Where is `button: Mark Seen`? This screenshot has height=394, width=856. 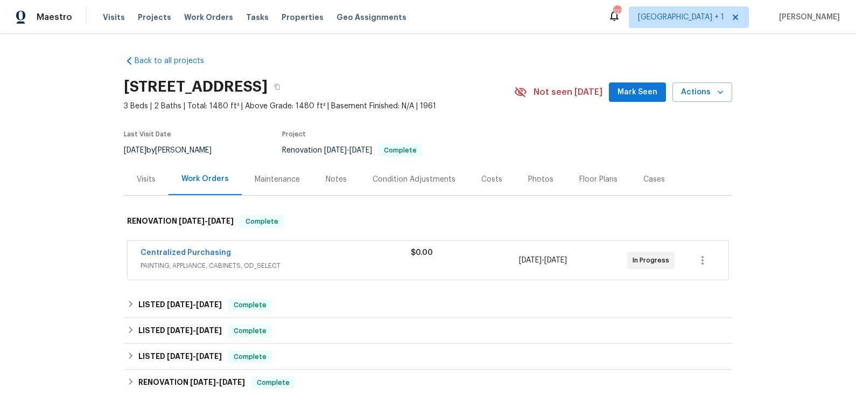
button: Mark Seen is located at coordinates (638, 92).